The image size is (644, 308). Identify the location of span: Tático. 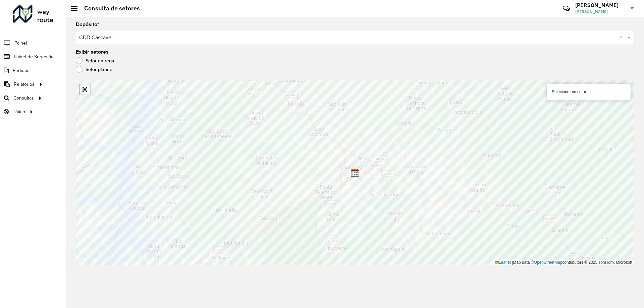
(19, 112).